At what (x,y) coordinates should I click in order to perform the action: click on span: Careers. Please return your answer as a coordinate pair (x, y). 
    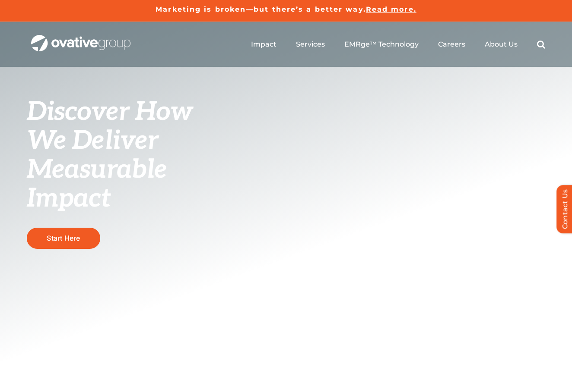
    Looking at the image, I should click on (451, 44).